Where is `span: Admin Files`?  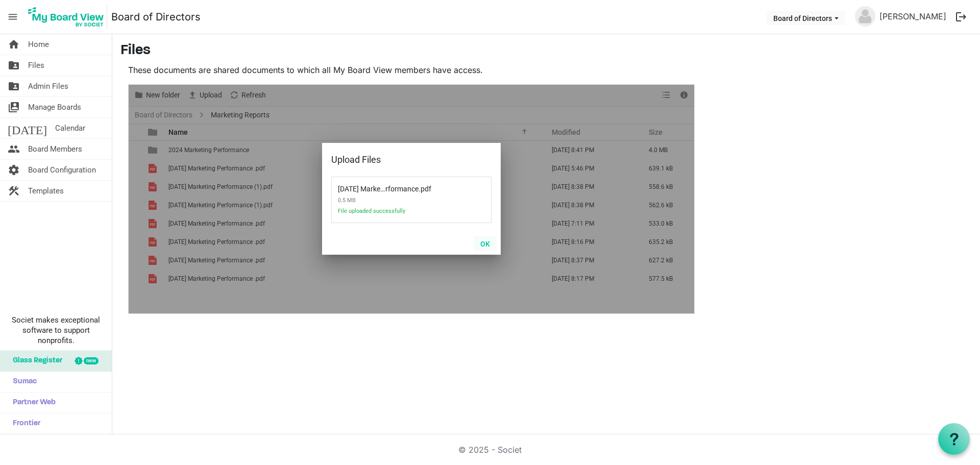 span: Admin Files is located at coordinates (48, 86).